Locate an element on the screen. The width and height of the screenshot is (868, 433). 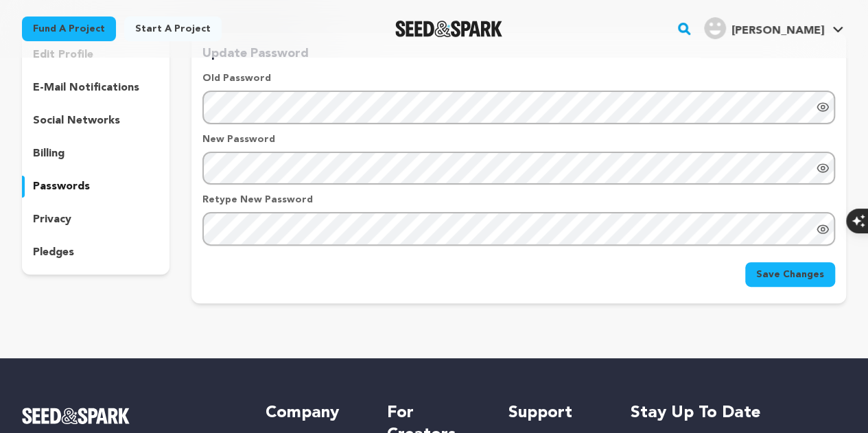
a: Start a project is located at coordinates (172, 29).